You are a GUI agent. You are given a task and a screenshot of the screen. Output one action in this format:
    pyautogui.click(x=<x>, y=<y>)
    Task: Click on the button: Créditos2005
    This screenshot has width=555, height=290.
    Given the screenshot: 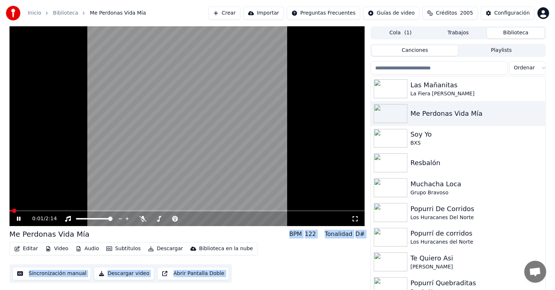 What is the action you would take?
    pyautogui.click(x=451, y=13)
    